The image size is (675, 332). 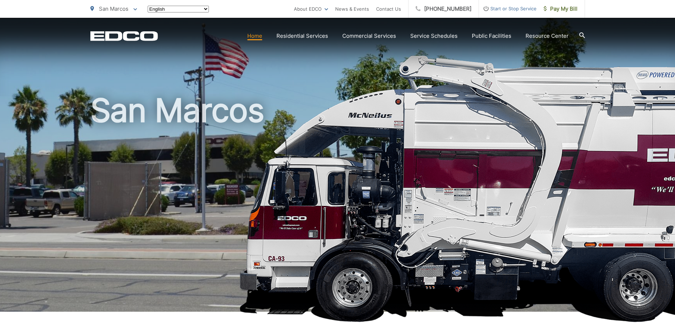 What do you see at coordinates (124, 36) in the screenshot?
I see `a: EDCD logo. Return to the homepage.` at bounding box center [124, 36].